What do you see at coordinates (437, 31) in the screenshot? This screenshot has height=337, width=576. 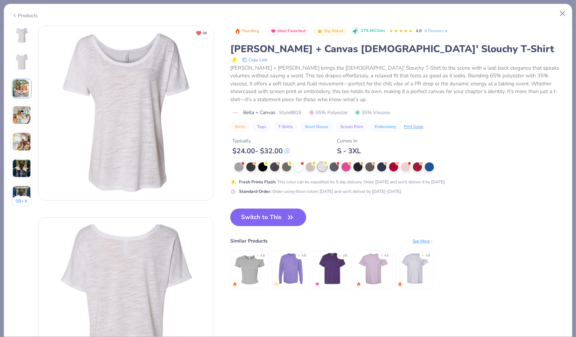 I see `a: 8 Reviews` at bounding box center [437, 31].